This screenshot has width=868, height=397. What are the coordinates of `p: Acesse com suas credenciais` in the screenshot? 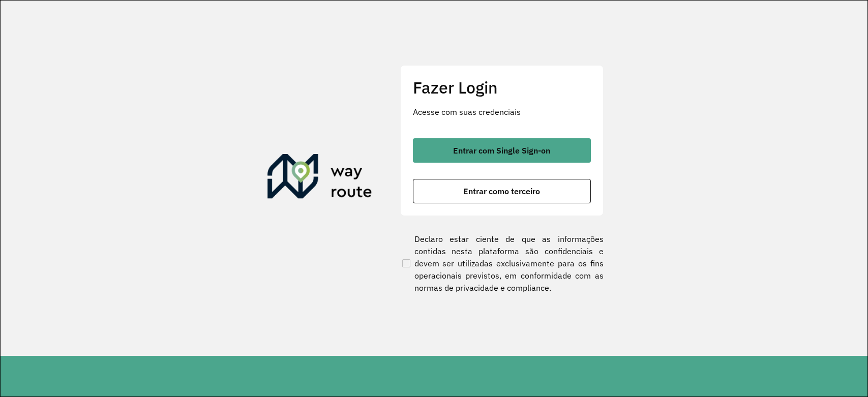 It's located at (502, 112).